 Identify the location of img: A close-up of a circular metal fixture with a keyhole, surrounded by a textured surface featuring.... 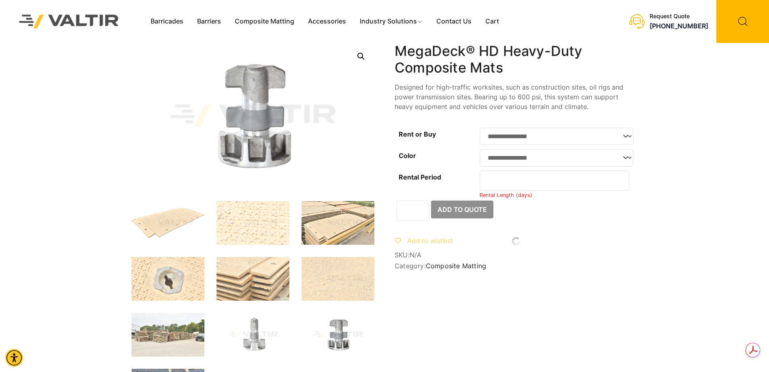
(168, 279).